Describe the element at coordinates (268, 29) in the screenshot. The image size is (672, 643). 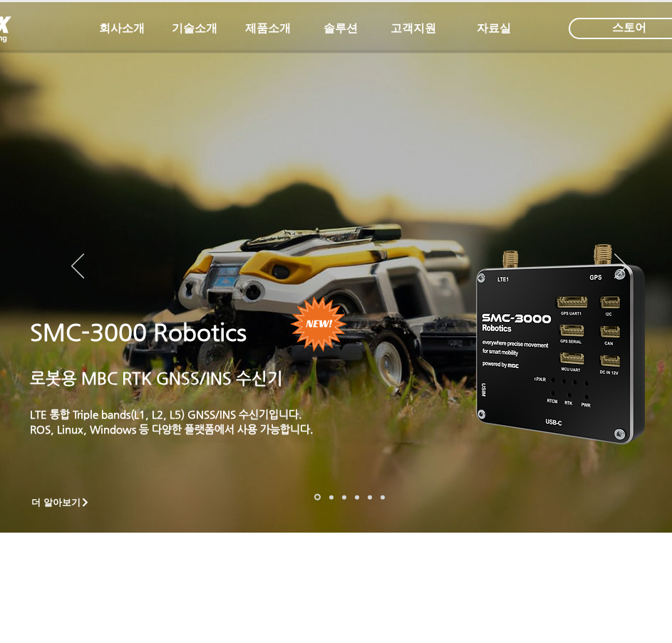
I see `span: 제품소개` at that location.